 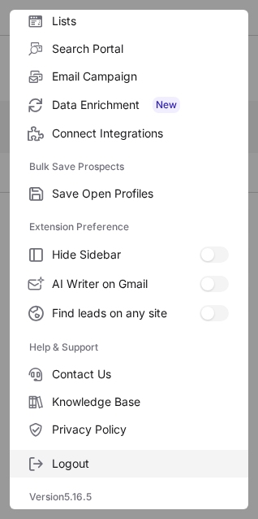 What do you see at coordinates (141, 21) in the screenshot?
I see `span: Lists` at bounding box center [141, 21].